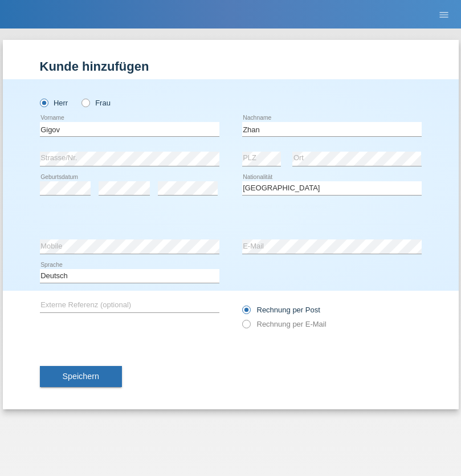 The height and width of the screenshot is (476, 461). I want to click on label: Rechnung per E-Mail, so click(285, 324).